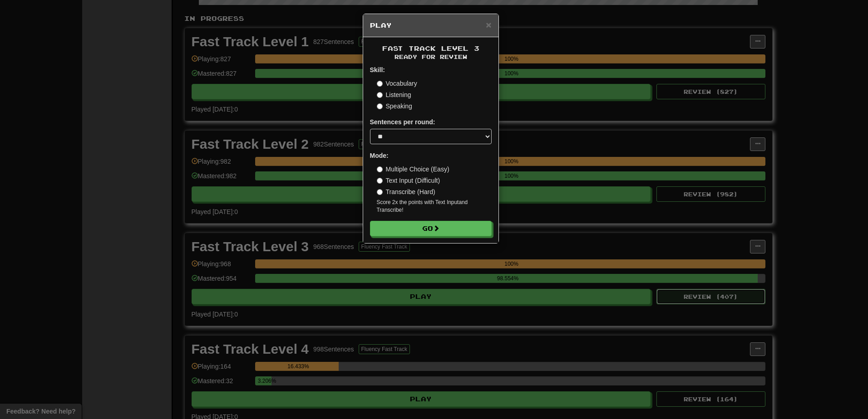 The image size is (868, 419). I want to click on label: Multiple Choice (Easy), so click(413, 169).